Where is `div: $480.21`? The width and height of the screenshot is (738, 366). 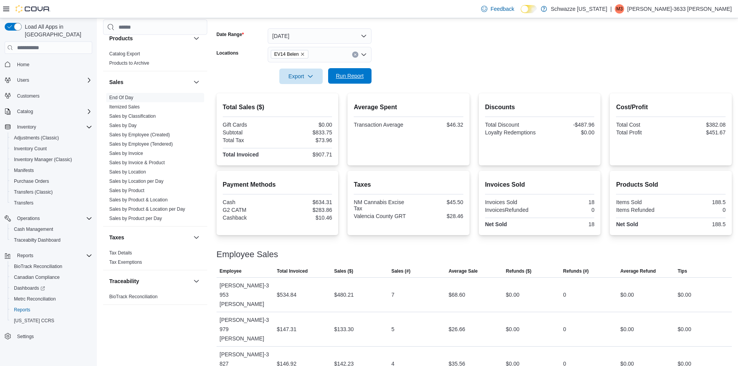 div: $480.21 is located at coordinates (344, 295).